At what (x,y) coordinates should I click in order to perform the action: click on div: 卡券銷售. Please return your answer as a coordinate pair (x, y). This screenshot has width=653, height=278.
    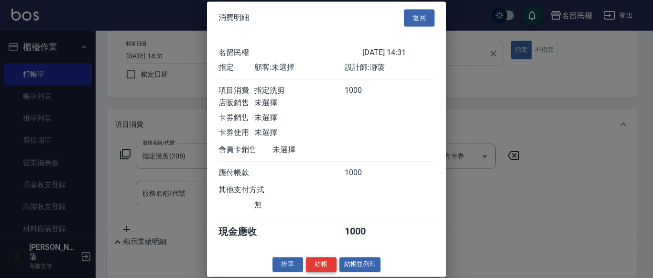
    Looking at the image, I should click on (236, 118).